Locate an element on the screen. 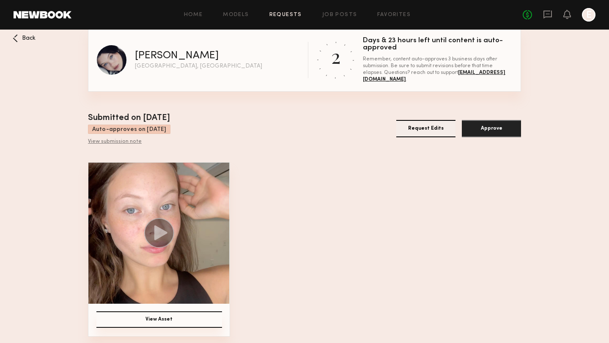  a: Favorites is located at coordinates (394, 15).